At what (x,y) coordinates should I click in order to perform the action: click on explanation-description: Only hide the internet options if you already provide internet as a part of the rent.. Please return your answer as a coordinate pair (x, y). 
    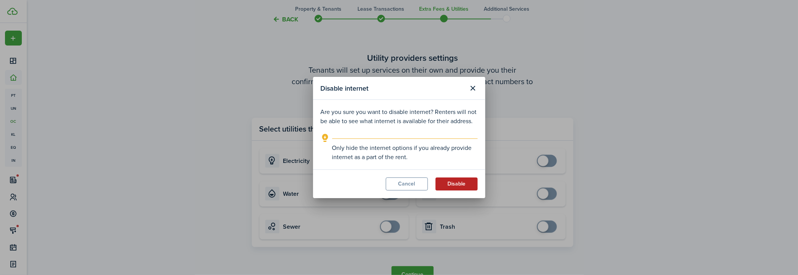
    Looking at the image, I should click on (405, 153).